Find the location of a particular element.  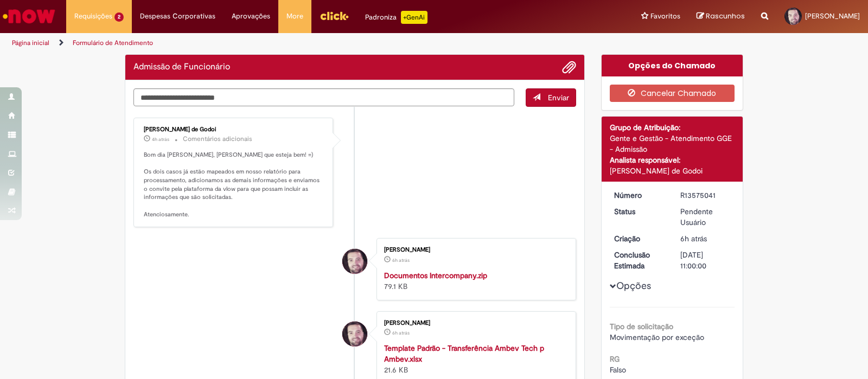

time: 29/09/2025 11:11:06 is located at coordinates (161, 139).